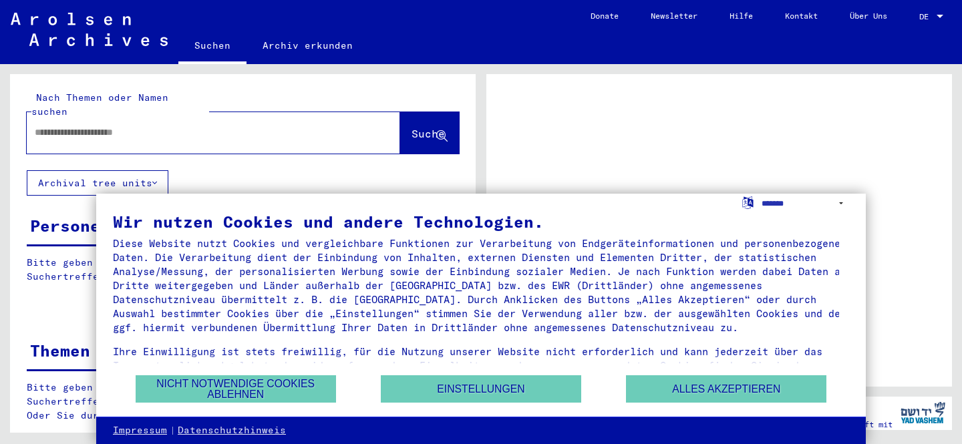 The height and width of the screenshot is (444, 962). What do you see at coordinates (212, 47) in the screenshot?
I see `a: Suchen` at bounding box center [212, 47].